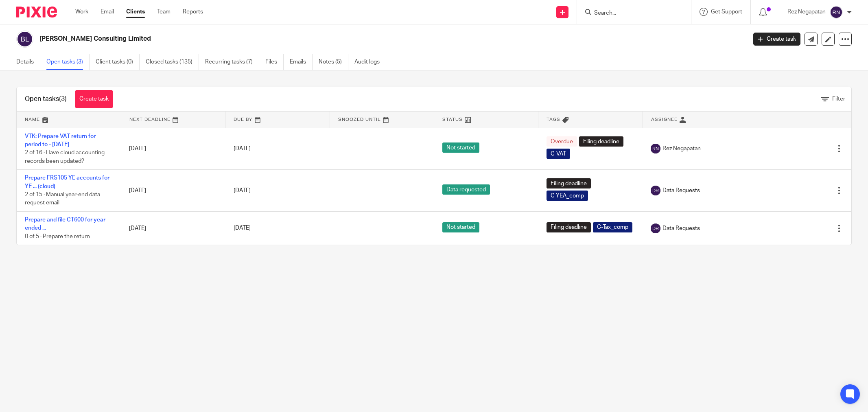  Describe the element at coordinates (46, 99) in the screenshot. I see `h1: Open tasks` at that location.